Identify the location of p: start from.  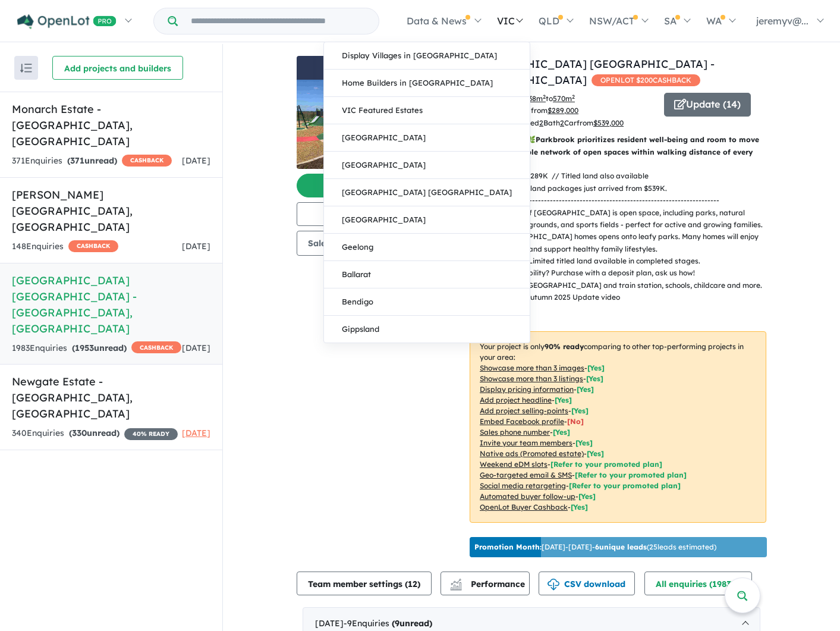
(562, 111).